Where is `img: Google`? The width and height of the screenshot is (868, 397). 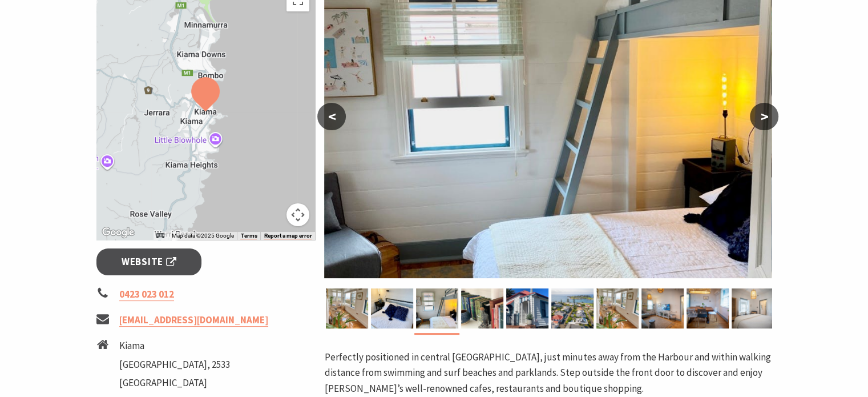 img: Google is located at coordinates (118, 233).